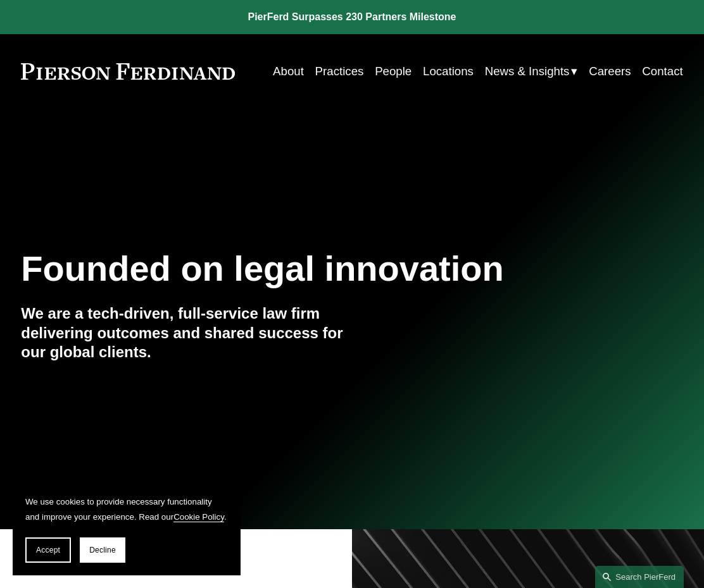 The width and height of the screenshot is (704, 588). What do you see at coordinates (296, 269) in the screenshot?
I see `h1: Founded on legal innovation` at bounding box center [296, 269].